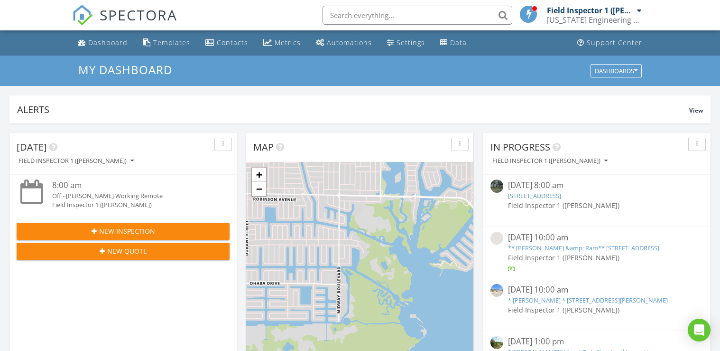 This screenshot has width=720, height=351. I want to click on a: Data, so click(454, 43).